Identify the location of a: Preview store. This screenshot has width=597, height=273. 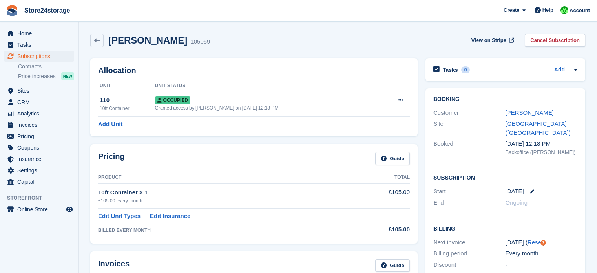
(69, 209).